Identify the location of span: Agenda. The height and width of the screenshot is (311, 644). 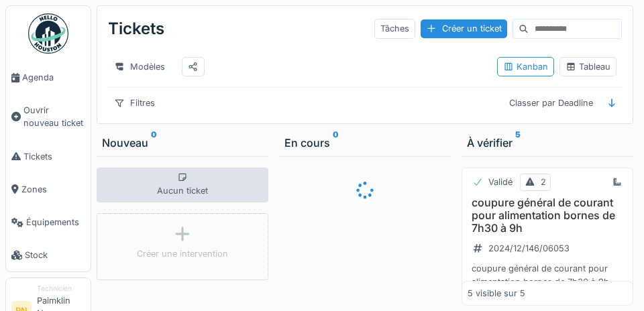
(54, 77).